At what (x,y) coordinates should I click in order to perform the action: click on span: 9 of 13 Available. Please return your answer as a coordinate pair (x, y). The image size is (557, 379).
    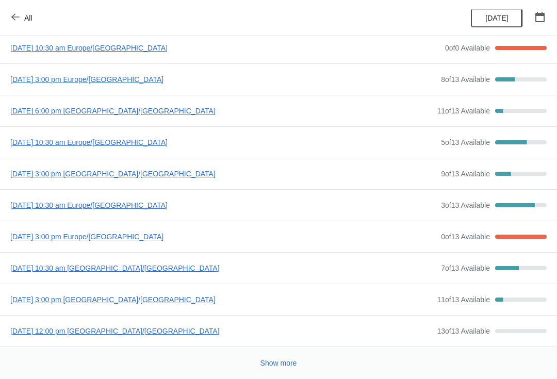
    Looking at the image, I should click on (465, 174).